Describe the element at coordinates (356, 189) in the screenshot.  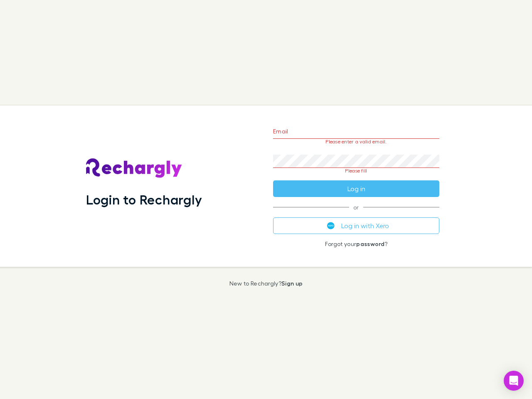
I see `button: Log in` at that location.